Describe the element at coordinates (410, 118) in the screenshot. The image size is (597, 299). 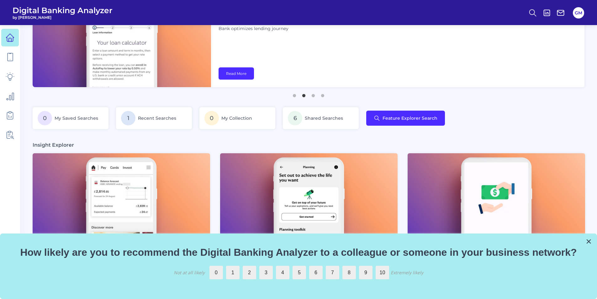
I see `span: Feature Explorer Search` at that location.